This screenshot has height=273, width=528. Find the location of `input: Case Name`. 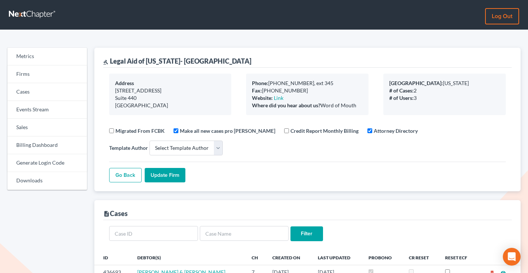

input: Case Name is located at coordinates (244, 234).